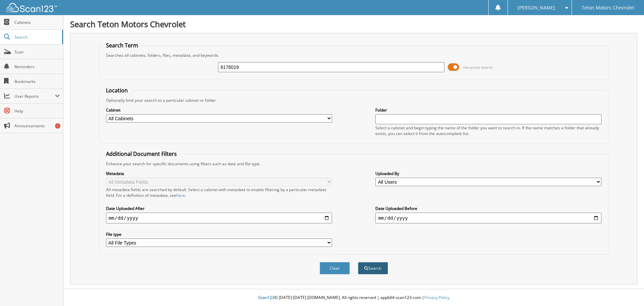  What do you see at coordinates (335, 268) in the screenshot?
I see `button: Clear` at bounding box center [335, 268].